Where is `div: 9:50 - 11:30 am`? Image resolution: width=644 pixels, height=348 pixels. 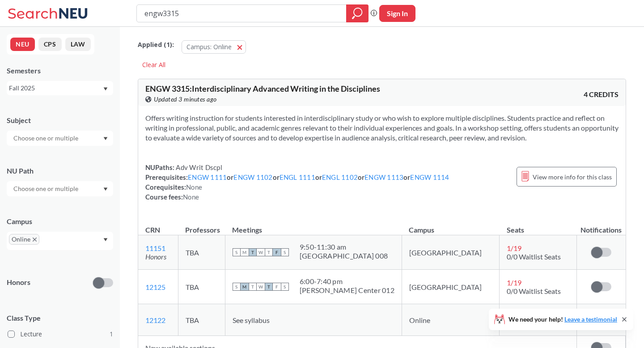 div: 9:50 - 11:30 am is located at coordinates (343, 247).